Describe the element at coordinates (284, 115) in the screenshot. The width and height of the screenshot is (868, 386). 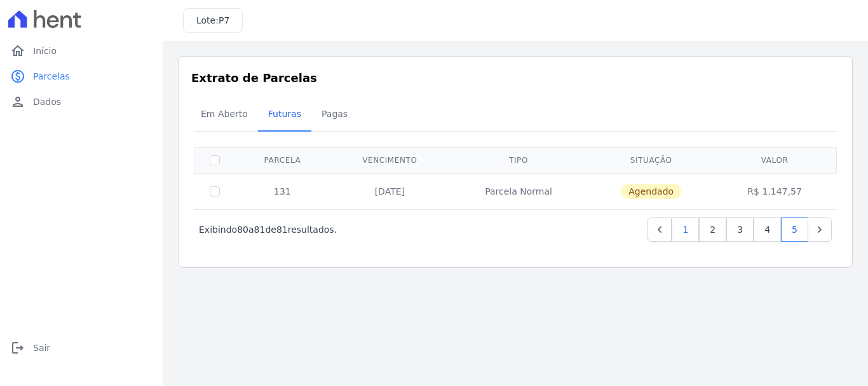
I see `a: Futuras` at that location.